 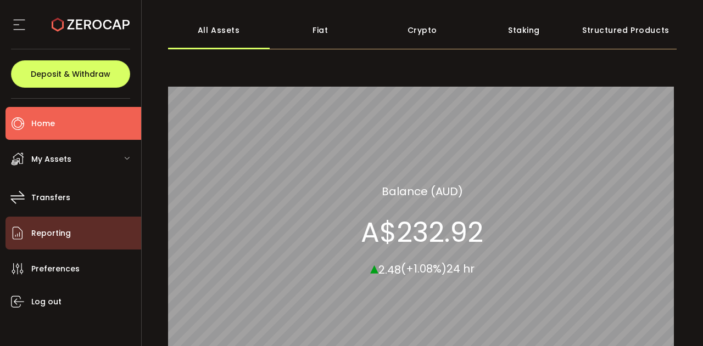 What do you see at coordinates (675, 320) in the screenshot?
I see `div: Chat Widget` at bounding box center [675, 320].